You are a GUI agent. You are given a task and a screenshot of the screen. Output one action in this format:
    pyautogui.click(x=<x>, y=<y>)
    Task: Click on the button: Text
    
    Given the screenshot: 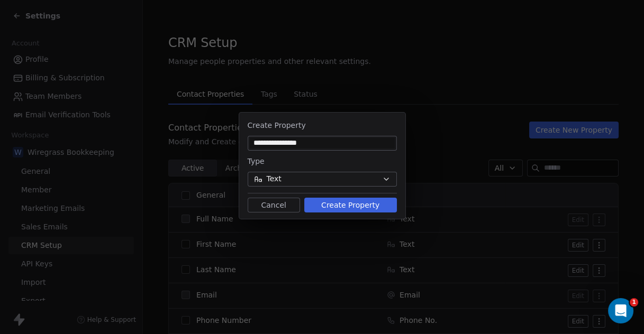 What is the action you would take?
    pyautogui.click(x=322, y=179)
    